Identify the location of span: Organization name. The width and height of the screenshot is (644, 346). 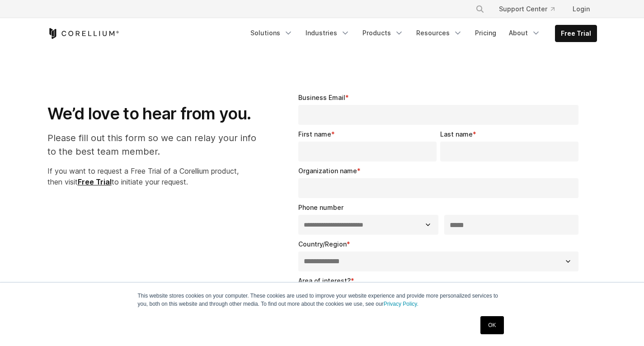
(328, 170).